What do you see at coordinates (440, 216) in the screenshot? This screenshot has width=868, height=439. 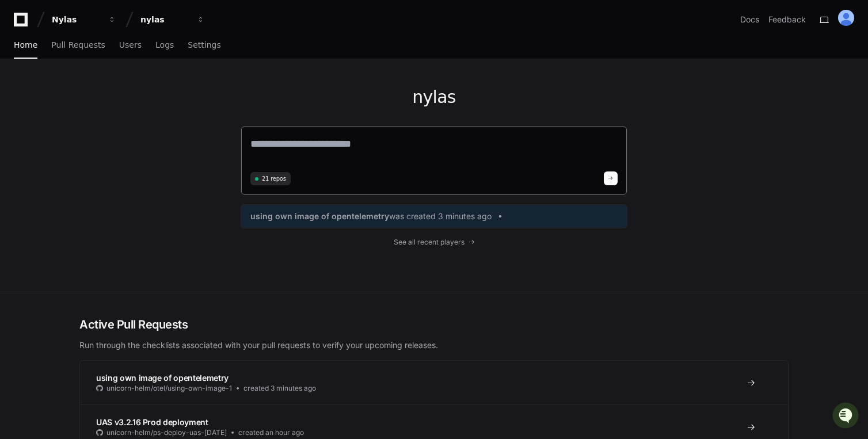 I see `span: was created 3 minutes ago` at bounding box center [440, 216].